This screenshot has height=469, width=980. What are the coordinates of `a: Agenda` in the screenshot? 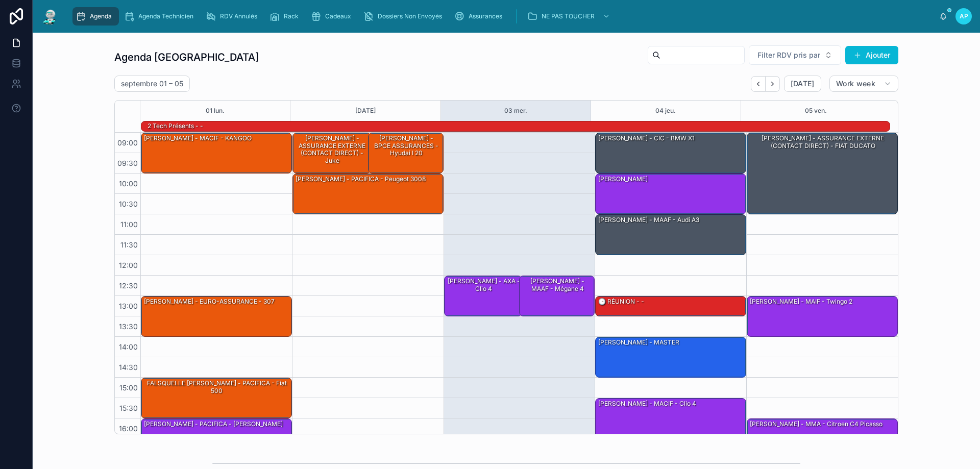 It's located at (95, 17).